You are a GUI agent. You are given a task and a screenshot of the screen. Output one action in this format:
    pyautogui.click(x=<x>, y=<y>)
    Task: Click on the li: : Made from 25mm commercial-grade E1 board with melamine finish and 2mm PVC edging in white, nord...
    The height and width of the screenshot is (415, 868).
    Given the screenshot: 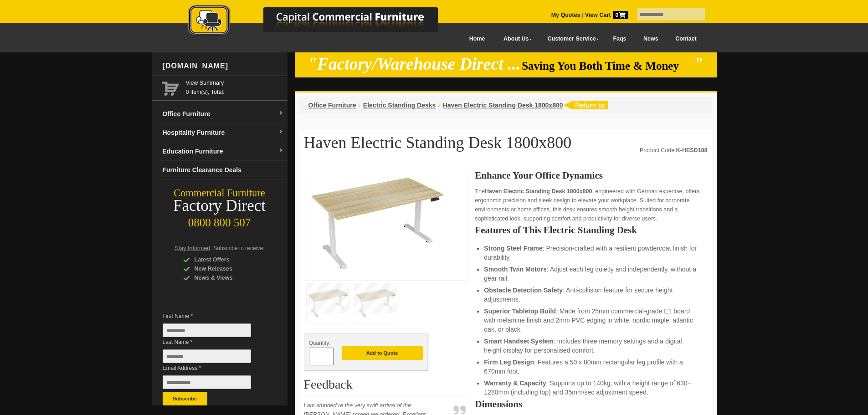 What is the action you would take?
    pyautogui.click(x=590, y=321)
    